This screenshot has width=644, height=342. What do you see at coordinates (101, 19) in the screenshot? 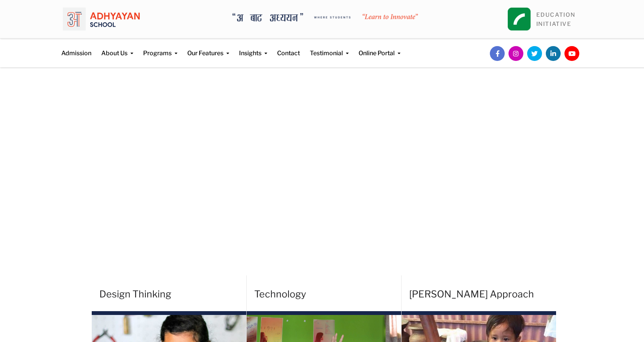
I see `img: logo` at bounding box center [101, 19].